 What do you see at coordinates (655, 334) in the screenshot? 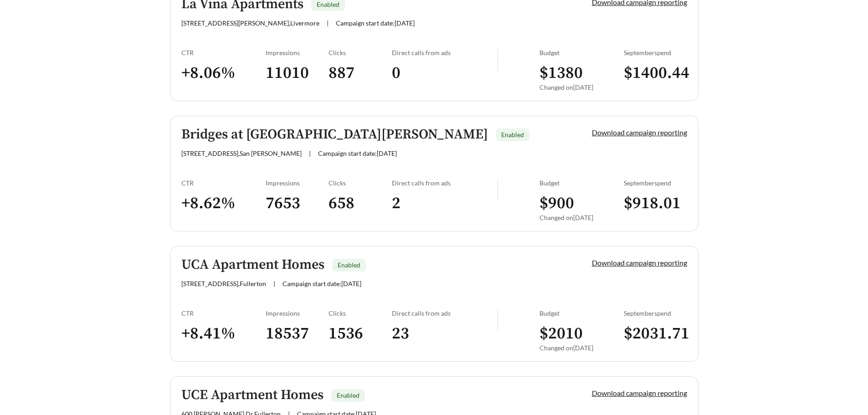
I see `h3: $ 2031.71` at bounding box center [655, 334].